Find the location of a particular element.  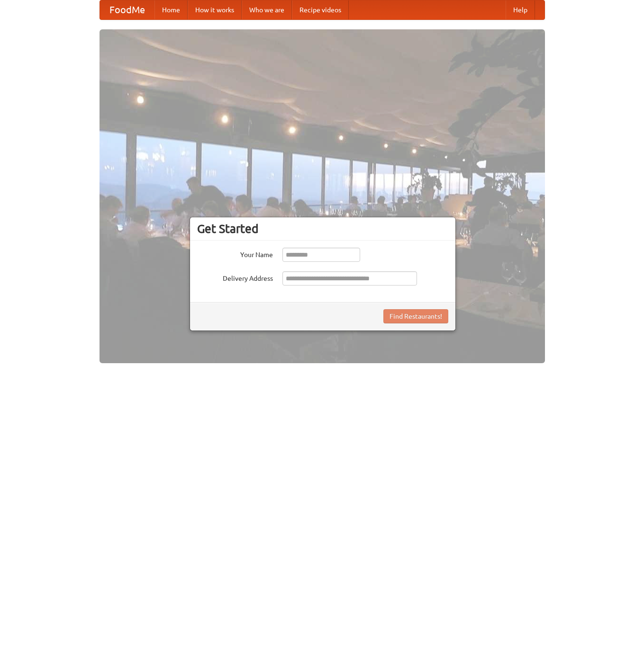

a: FoodMe is located at coordinates (127, 10).